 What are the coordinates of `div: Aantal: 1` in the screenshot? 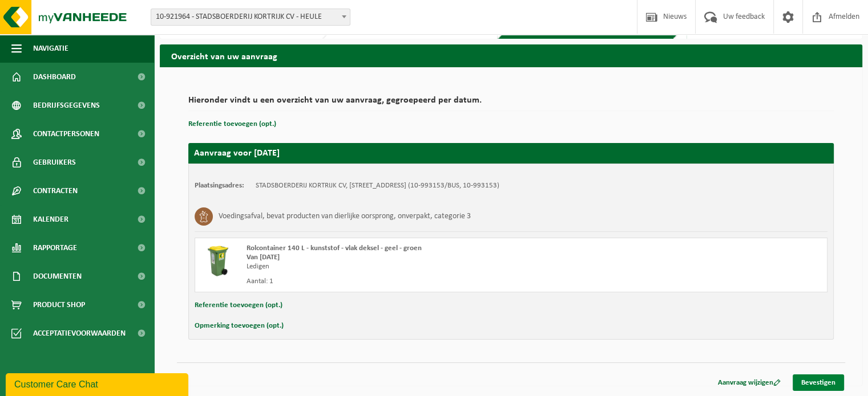 It's located at (402, 282).